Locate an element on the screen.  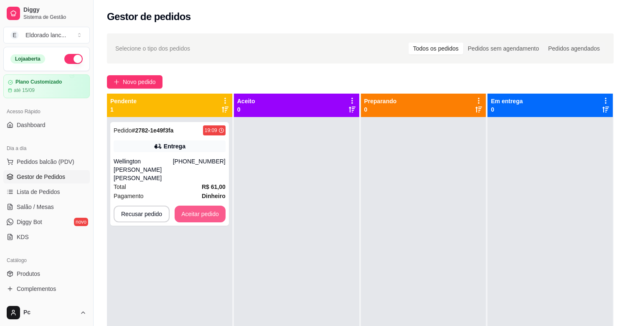
button: Novo pedido is located at coordinates (135, 82).